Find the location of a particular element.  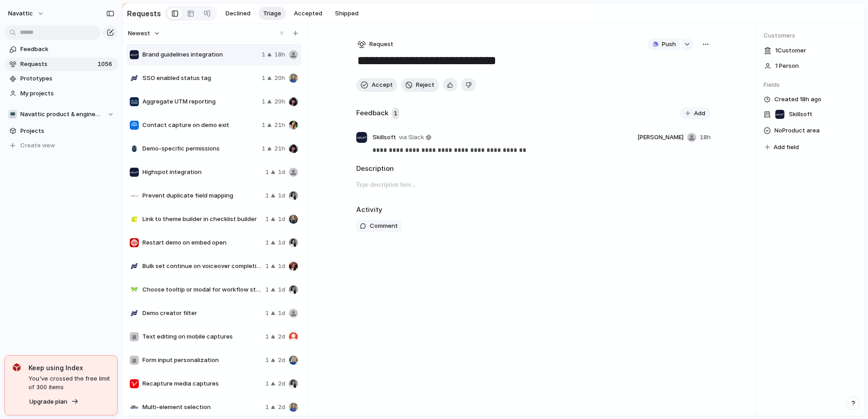

span: Choose tooltip or modal for workflow steps is located at coordinates (202, 290).